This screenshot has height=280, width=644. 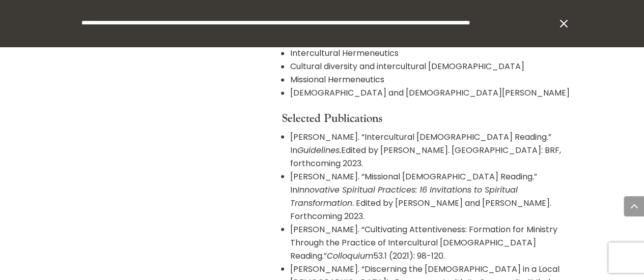 I want to click on h4: Selected Publications, so click(x=430, y=120).